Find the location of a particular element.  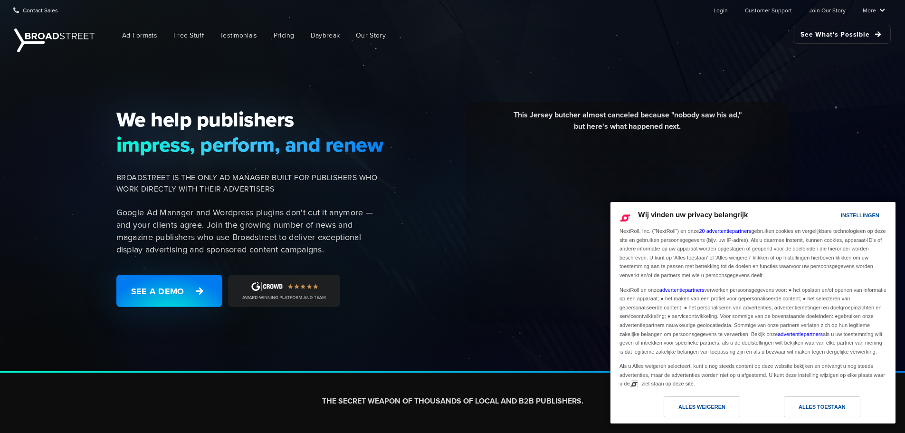

span: Testimonials is located at coordinates (239, 35).